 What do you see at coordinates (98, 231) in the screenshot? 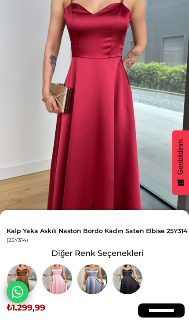
I see `span: Kalp Yaka Askılı Naston Bordo Kadın Saten Elbise 25Y314` at bounding box center [98, 231].